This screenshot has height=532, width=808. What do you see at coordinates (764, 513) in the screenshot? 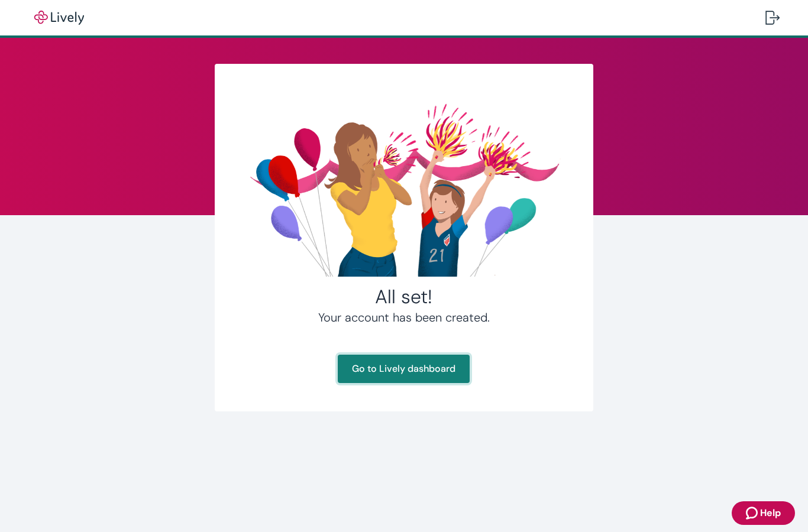
I see `button: Zendesk support iconHelp` at bounding box center [764, 513].